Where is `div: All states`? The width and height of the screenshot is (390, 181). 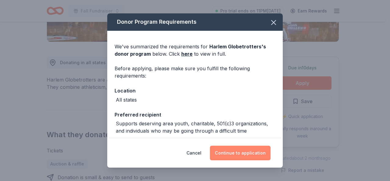 div: All states is located at coordinates (126, 100).